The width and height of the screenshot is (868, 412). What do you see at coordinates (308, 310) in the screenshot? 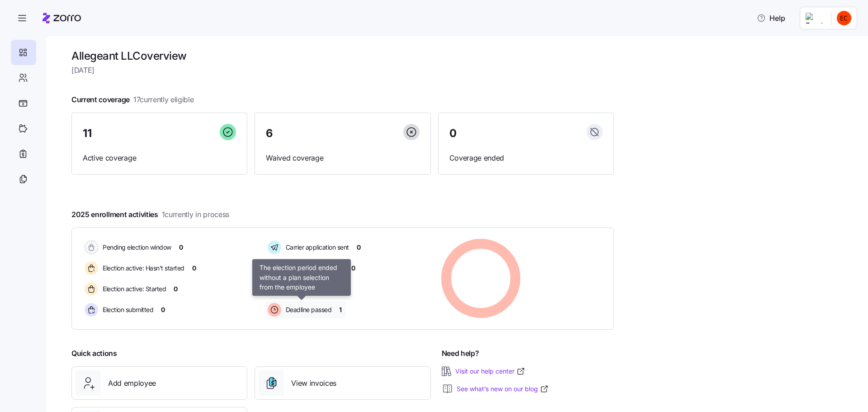
I see `span: Deadline passed` at bounding box center [308, 310].